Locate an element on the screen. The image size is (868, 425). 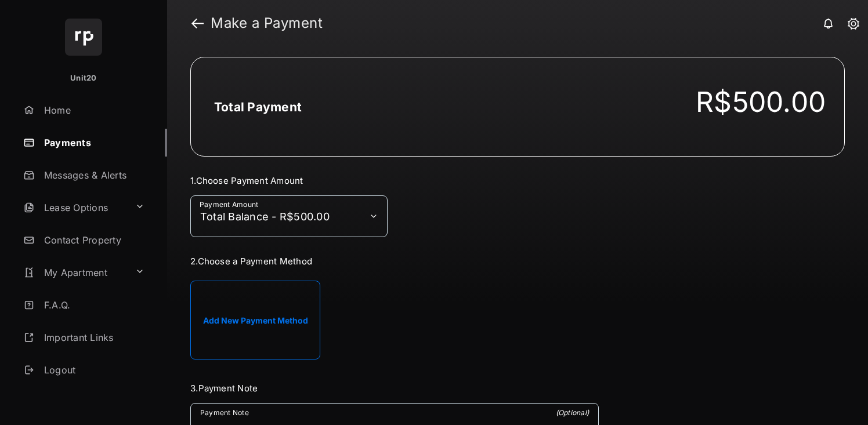
p: Unit20 is located at coordinates (84, 78).